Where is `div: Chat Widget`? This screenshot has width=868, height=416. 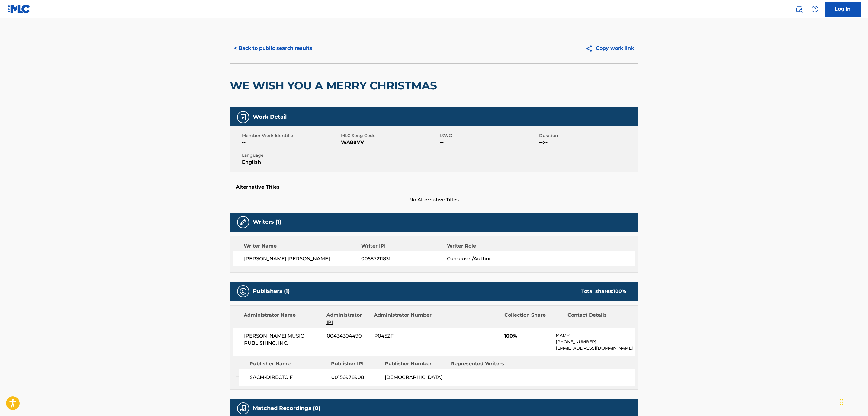 div: Chat Widget is located at coordinates (853, 402).